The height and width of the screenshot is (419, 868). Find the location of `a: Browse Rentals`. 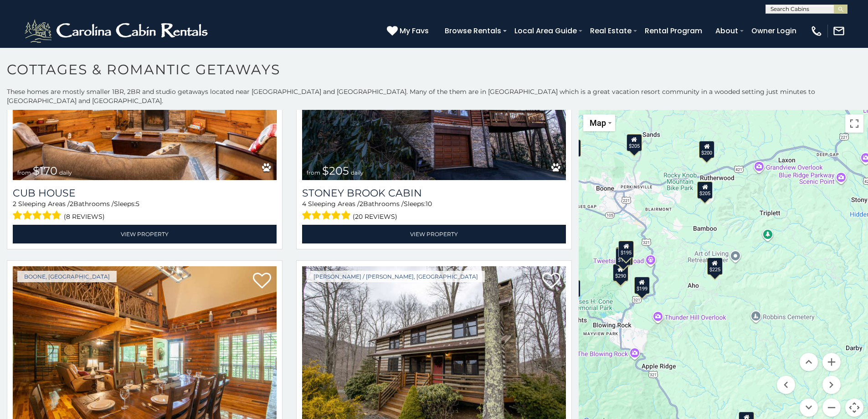

a: Browse Rentals is located at coordinates (473, 31).